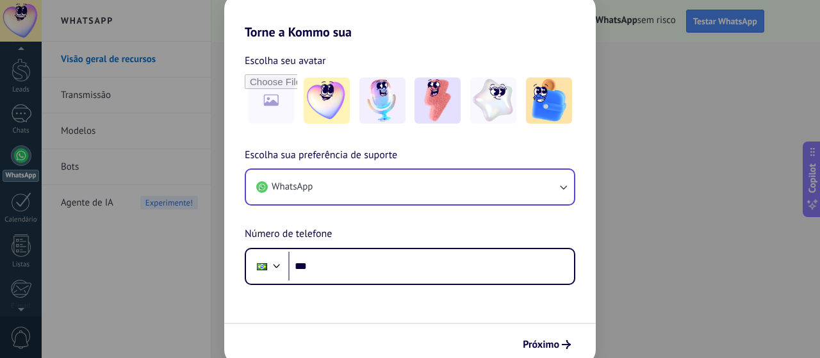 The width and height of the screenshot is (820, 358). Describe the element at coordinates (546, 345) in the screenshot. I see `button: Próximo` at that location.